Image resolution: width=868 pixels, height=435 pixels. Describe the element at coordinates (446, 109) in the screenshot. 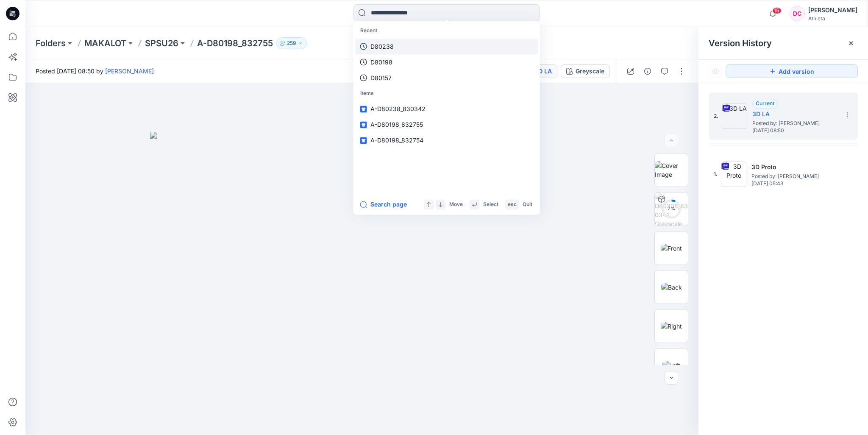

I see `a: A-D80238_830342` at that location.